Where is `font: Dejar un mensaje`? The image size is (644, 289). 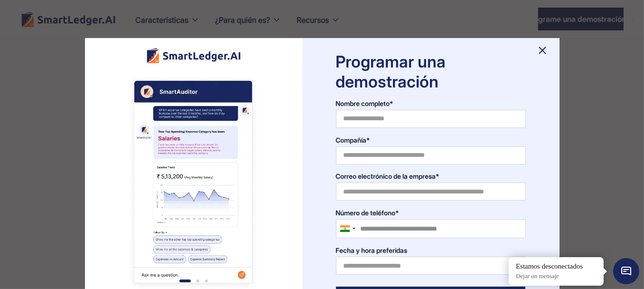 font: Dejar un mensaje is located at coordinates (538, 276).